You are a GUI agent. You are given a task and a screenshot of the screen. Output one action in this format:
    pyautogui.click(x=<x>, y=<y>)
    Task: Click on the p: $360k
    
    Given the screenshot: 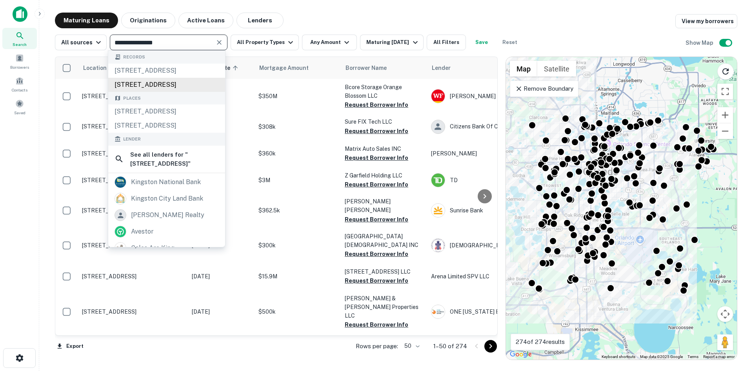 What is the action you would take?
    pyautogui.click(x=298, y=153)
    